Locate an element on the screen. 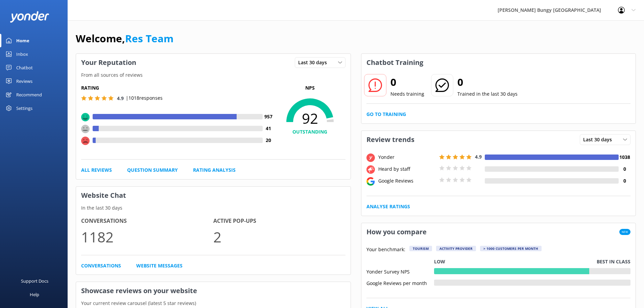  h1: Welcome, is located at coordinates (124, 39).